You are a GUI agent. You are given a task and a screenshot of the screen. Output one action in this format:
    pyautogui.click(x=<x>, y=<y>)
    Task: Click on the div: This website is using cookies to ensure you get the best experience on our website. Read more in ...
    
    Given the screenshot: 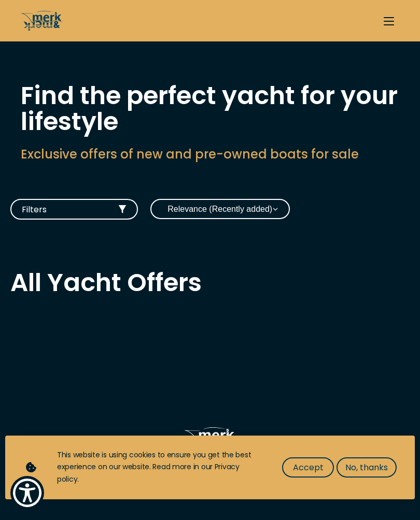 What is the action you would take?
    pyautogui.click(x=159, y=467)
    